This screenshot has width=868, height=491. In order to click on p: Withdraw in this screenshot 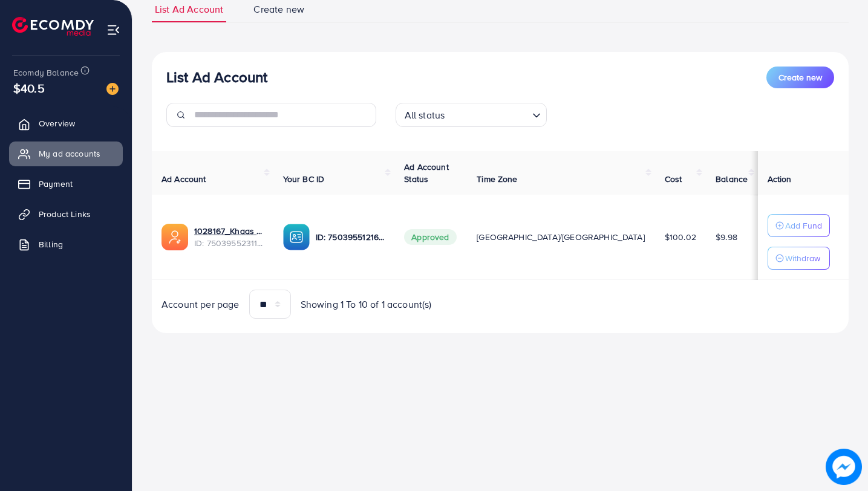, I will do `click(802, 258)`.